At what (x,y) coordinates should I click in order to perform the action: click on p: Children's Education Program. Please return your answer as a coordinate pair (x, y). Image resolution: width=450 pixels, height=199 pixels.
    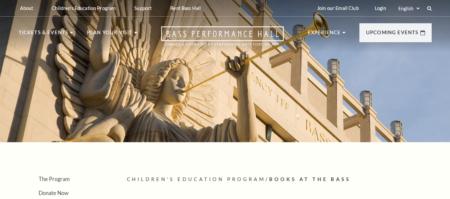
    Looking at the image, I should click on (84, 8).